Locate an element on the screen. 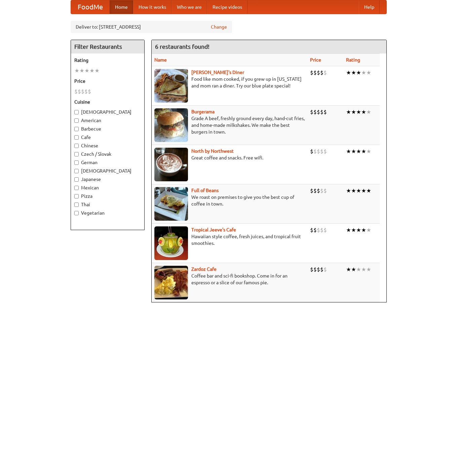  input: Mexican is located at coordinates (76, 188).